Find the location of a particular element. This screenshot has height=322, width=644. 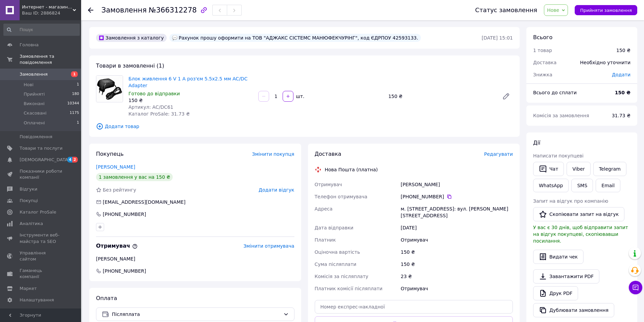

div: Отримувач is located at coordinates (457, 240).